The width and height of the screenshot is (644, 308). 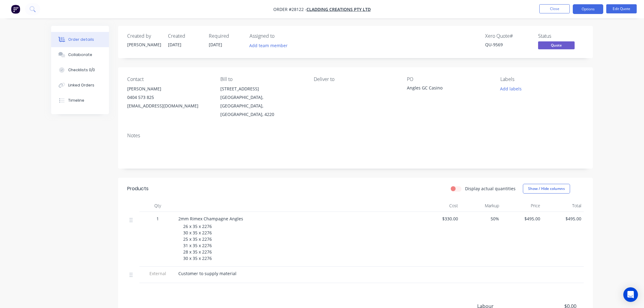 What do you see at coordinates (546, 189) in the screenshot?
I see `button: Show / Hide columns` at bounding box center [546, 189].